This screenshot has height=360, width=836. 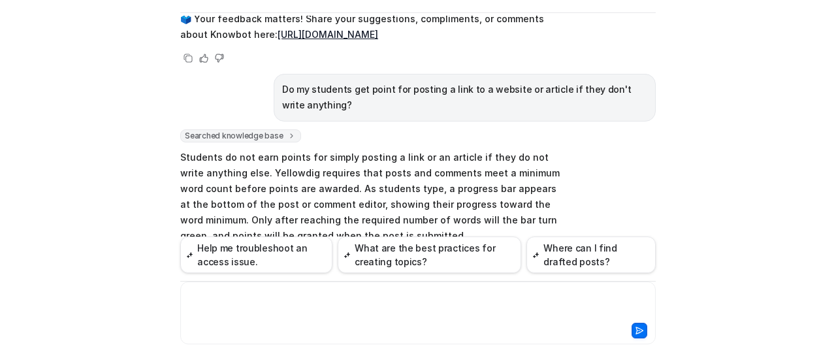 What do you see at coordinates (256, 255) in the screenshot?
I see `button: Help me troubleshoot an access issue.` at bounding box center [256, 255].